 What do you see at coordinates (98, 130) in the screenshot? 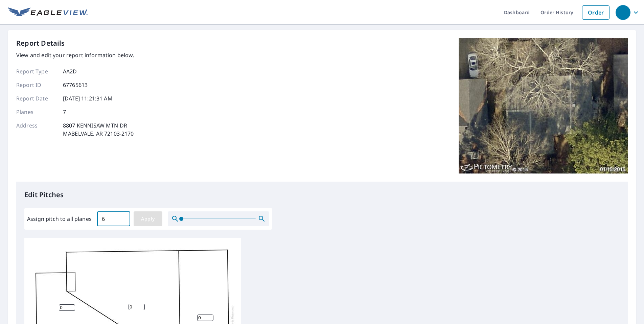
I see `p: 8807 KENNISAW MTN DR MABELVALE, AR 72103-2170` at bounding box center [98, 130].